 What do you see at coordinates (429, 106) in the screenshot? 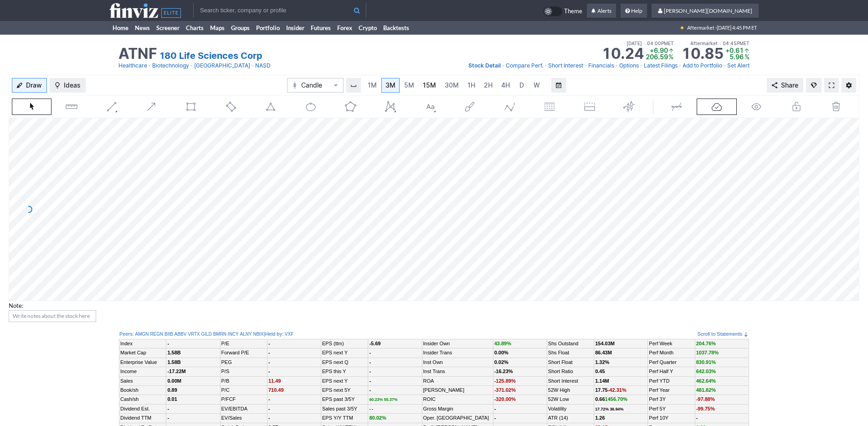
I see `button: Text` at bounding box center [429, 106].